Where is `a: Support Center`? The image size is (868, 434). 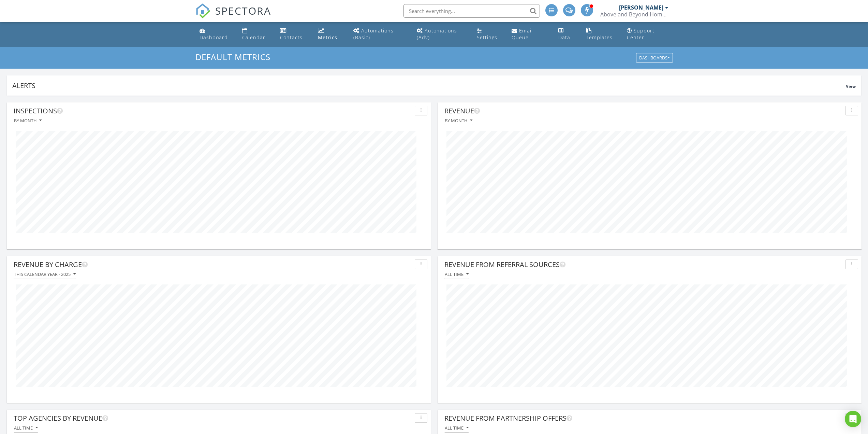
a: Support Center is located at coordinates (648, 34).